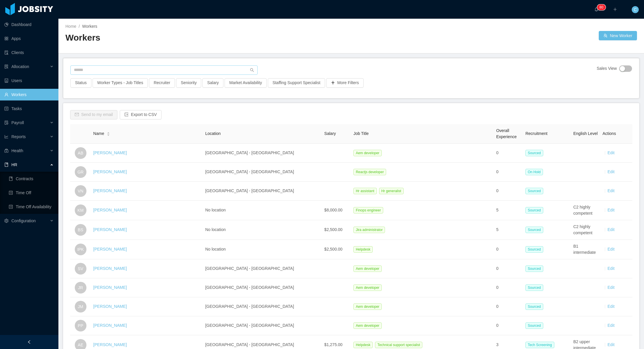 Image resolution: width=644 pixels, height=349 pixels. What do you see at coordinates (333, 210) in the screenshot?
I see `span: $8,000.00` at bounding box center [333, 210].